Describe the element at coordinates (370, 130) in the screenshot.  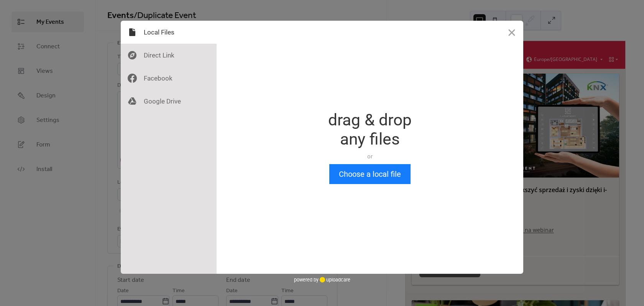
I see `div: drag & drop any files` at that location.